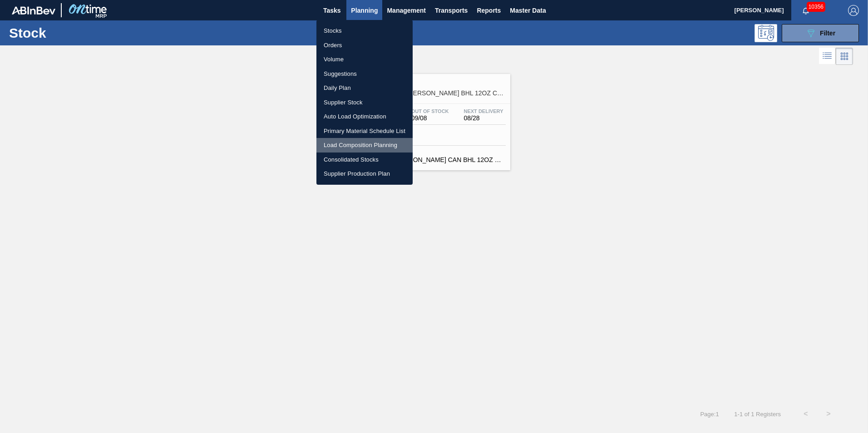 The image size is (868, 433). Describe the element at coordinates (365, 45) in the screenshot. I see `a: Orders` at that location.